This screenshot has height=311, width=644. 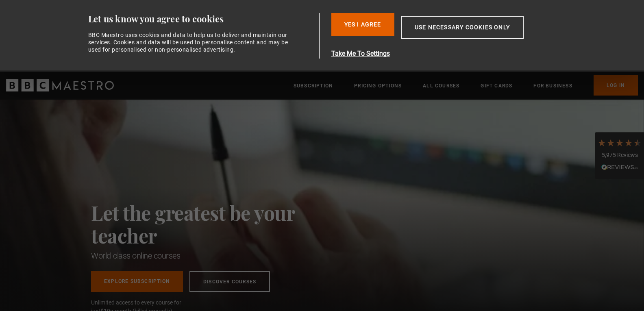 What do you see at coordinates (202, 19) in the screenshot?
I see `div: Let us know you agree to cookies` at bounding box center [202, 19].